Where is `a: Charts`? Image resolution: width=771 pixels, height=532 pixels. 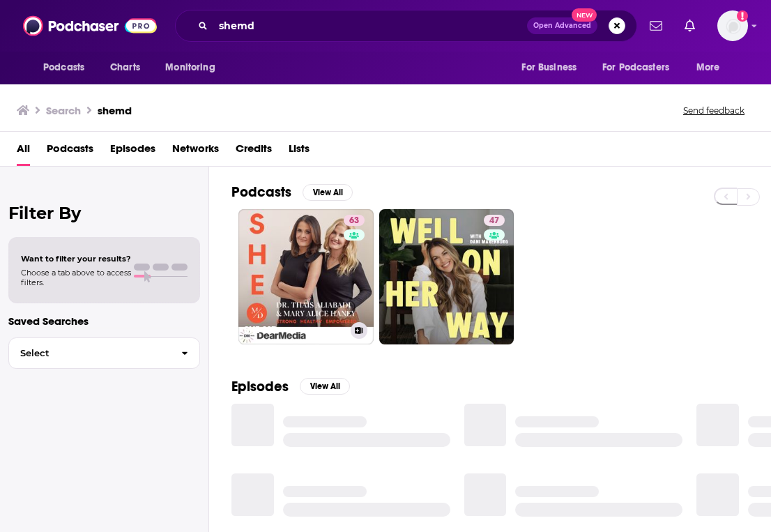 a: Charts is located at coordinates (125, 68).